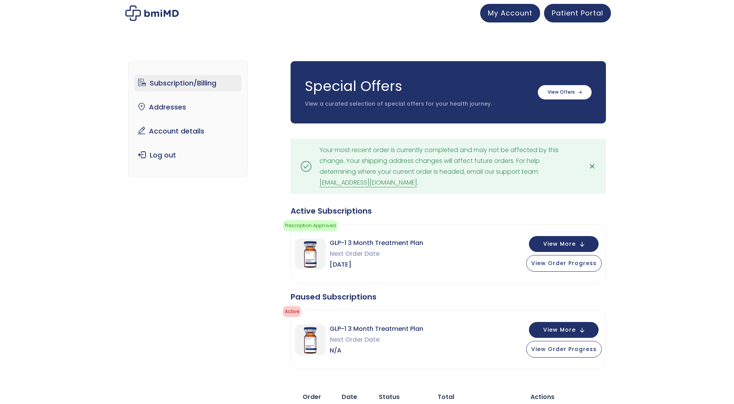 The width and height of the screenshot is (734, 404). What do you see at coordinates (389, 397) in the screenshot?
I see `span: Status` at bounding box center [389, 397].